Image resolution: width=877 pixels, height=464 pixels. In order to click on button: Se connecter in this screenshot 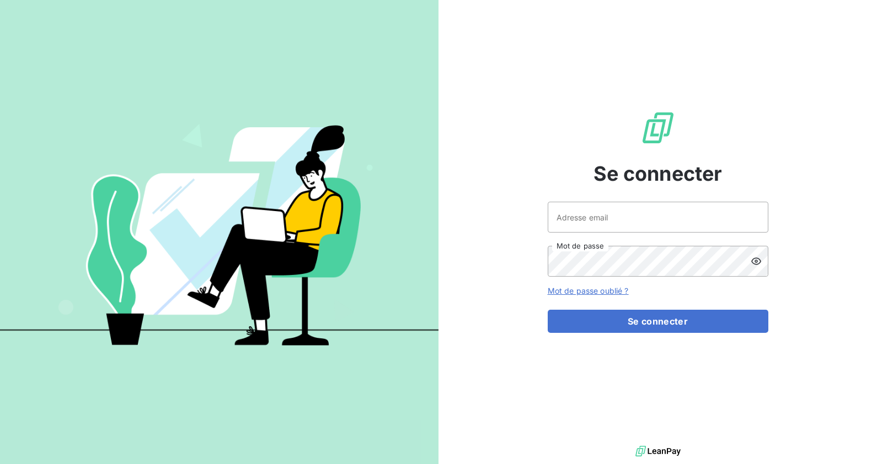, I will do `click(658, 322)`.